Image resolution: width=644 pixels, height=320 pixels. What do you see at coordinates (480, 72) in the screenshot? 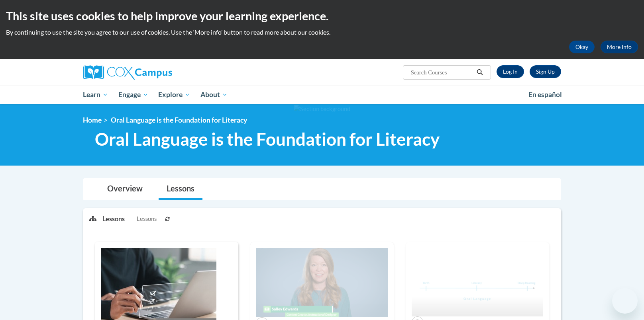
I see `button: Search` at bounding box center [480, 72].